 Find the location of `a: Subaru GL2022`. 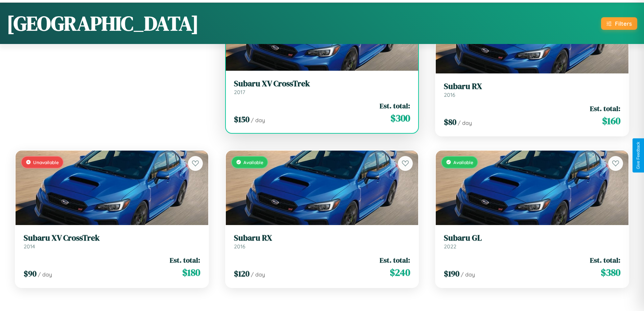

a: Subaru GL2022 is located at coordinates (532, 241).